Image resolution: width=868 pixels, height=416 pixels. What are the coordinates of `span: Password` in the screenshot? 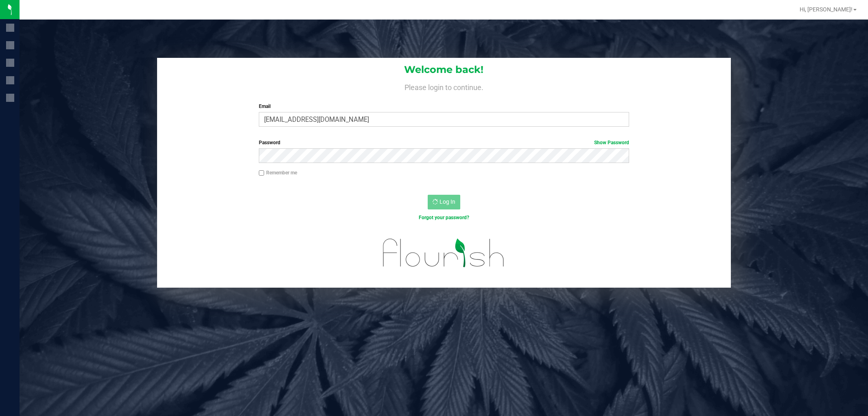 It's located at (269, 142).